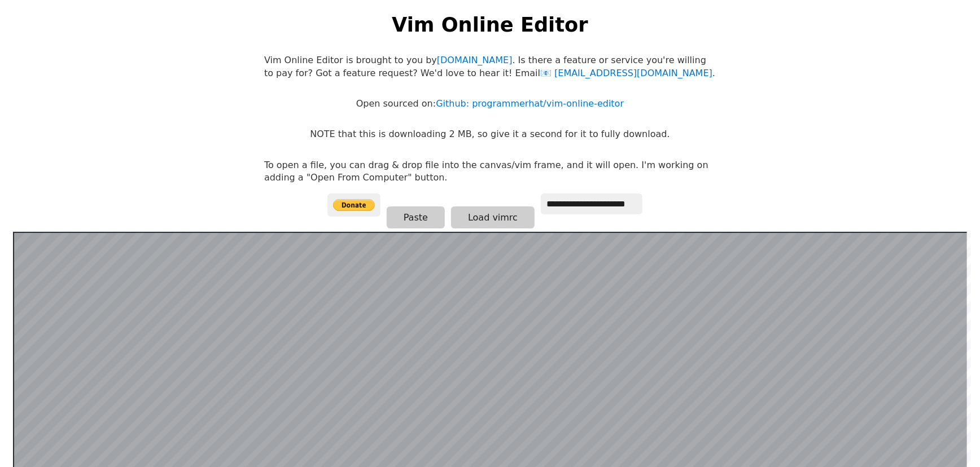  What do you see at coordinates (490, 104) in the screenshot?
I see `p: Open sourced on:` at bounding box center [490, 104].